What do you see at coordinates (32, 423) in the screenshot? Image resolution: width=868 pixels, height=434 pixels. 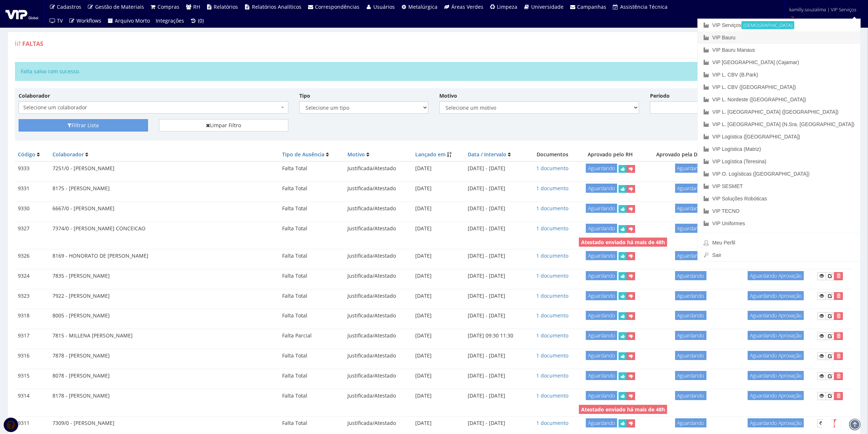 I see `td: 9311` at bounding box center [32, 423].